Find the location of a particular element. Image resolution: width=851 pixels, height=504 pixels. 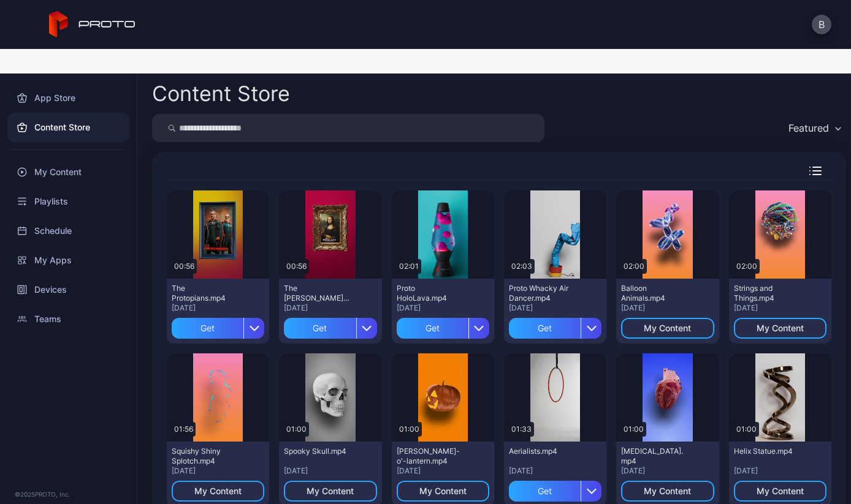

div: App Store is located at coordinates (68, 98).